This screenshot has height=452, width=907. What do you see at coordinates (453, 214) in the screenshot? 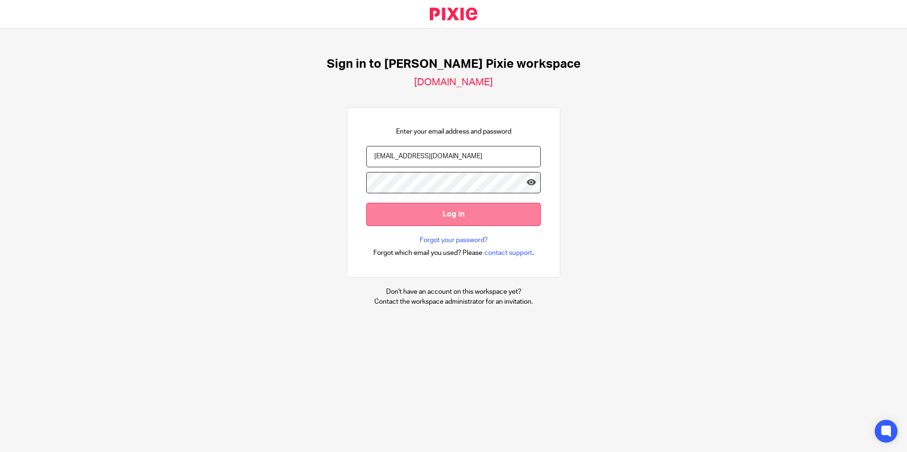
I see `input: Log in` at bounding box center [453, 214].